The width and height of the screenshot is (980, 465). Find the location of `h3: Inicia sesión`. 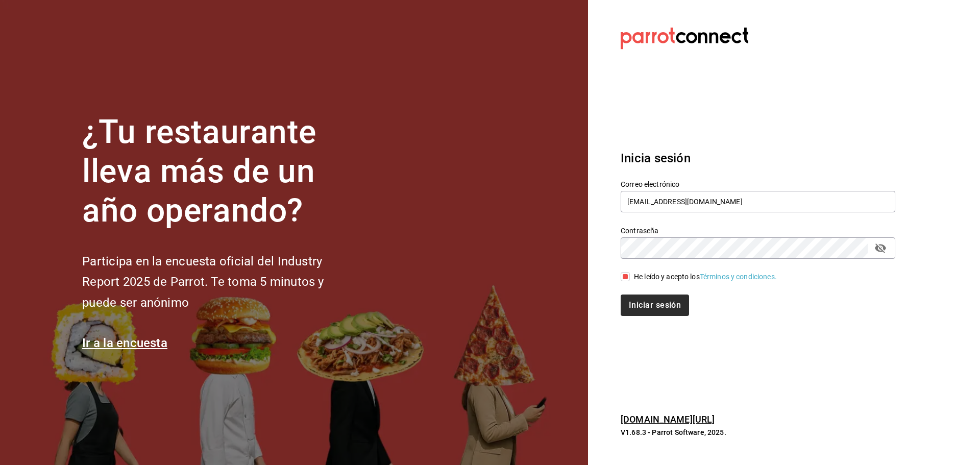

h3: Inicia sesión is located at coordinates (758, 158).